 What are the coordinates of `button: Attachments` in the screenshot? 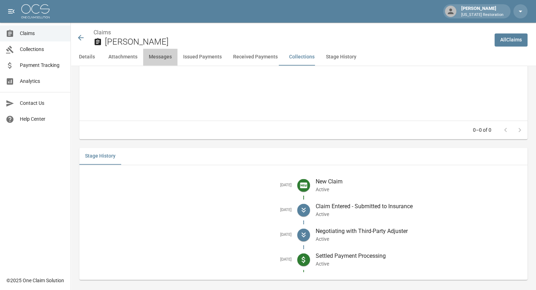 It's located at (123, 57).